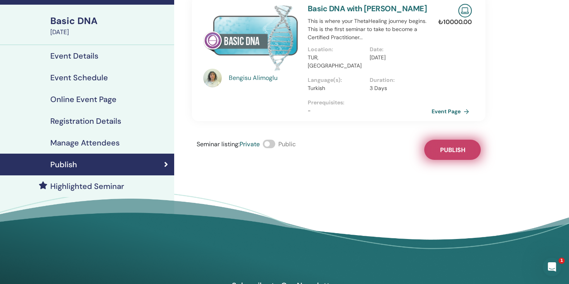 Image resolution: width=569 pixels, height=284 pixels. Describe the element at coordinates (453, 150) in the screenshot. I see `span: Publish` at that location.